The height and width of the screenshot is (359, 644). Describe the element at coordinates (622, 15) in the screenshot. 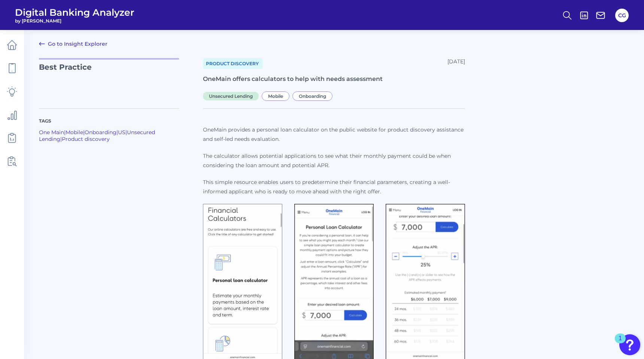

I see `button: CG` at that location.